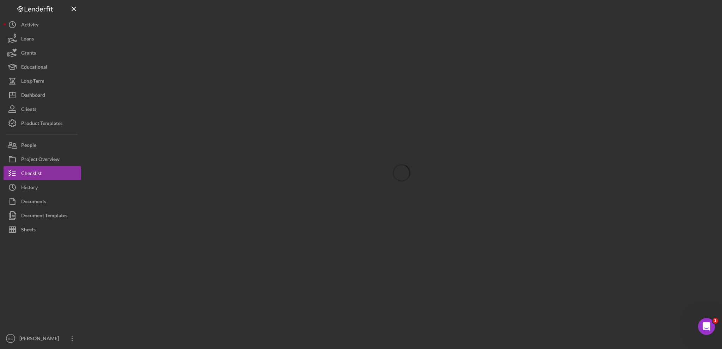 The image size is (722, 349). What do you see at coordinates (42, 53) in the screenshot?
I see `a: Grants` at bounding box center [42, 53].